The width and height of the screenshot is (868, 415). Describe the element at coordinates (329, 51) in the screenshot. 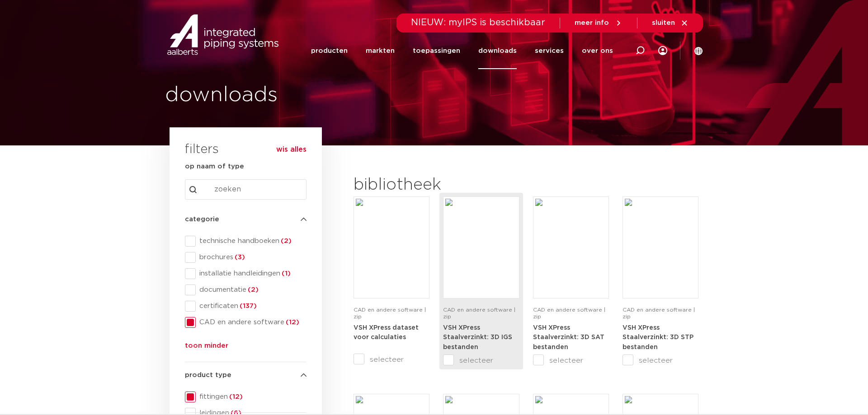

I see `a: producten` at that location.